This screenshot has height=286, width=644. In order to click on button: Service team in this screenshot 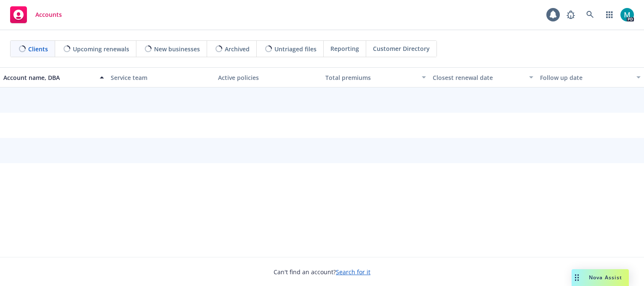, I will do `click(161, 77)`.